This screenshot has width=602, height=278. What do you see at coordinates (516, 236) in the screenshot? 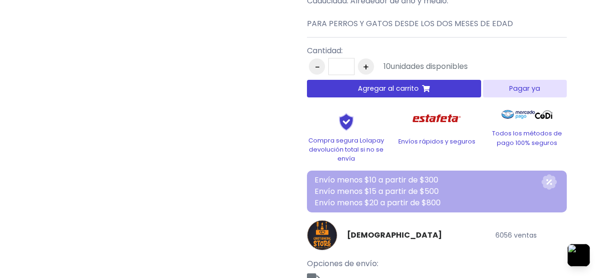
I see `small: 6056 ventas` at bounding box center [516, 236].